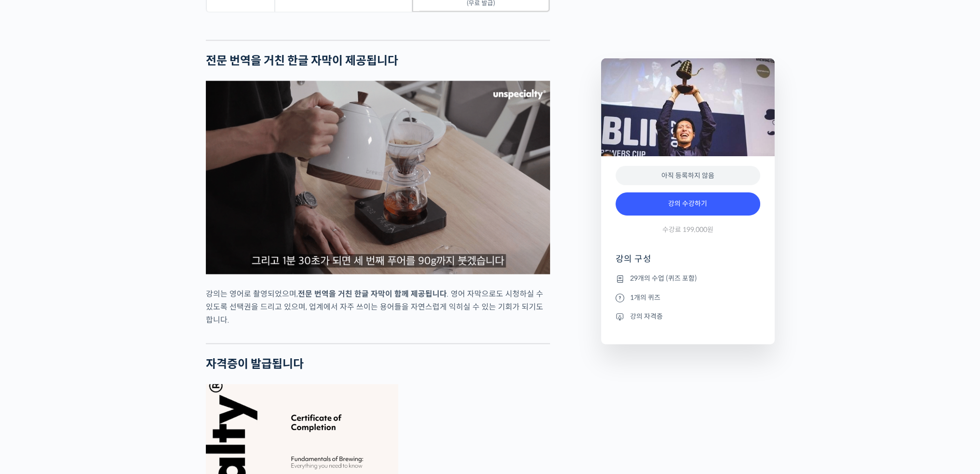  What do you see at coordinates (688, 297) in the screenshot?
I see `li: 1개의 퀴즈` at bounding box center [688, 297].